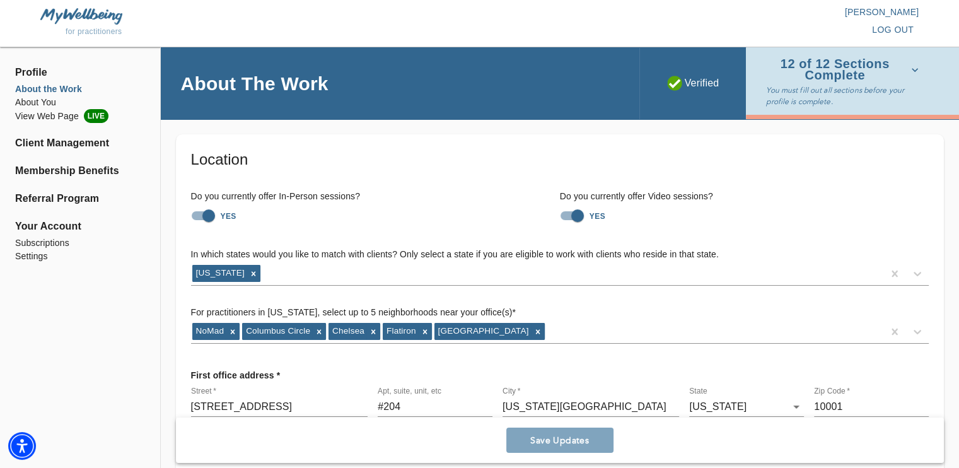 The image size is (959, 468). I want to click on span: for practitioners, so click(94, 32).